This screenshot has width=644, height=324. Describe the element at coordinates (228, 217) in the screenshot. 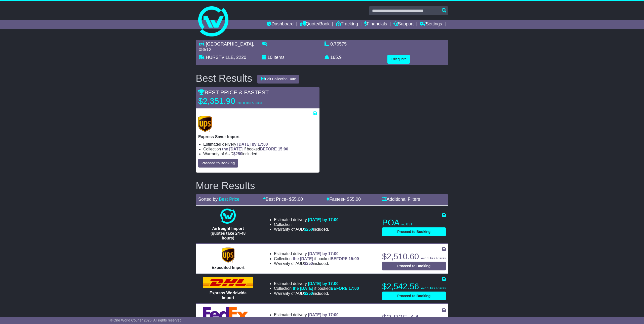

I see `img: One World Courier: Airfreight Import (quotes take 24-48 hours)` at that location.